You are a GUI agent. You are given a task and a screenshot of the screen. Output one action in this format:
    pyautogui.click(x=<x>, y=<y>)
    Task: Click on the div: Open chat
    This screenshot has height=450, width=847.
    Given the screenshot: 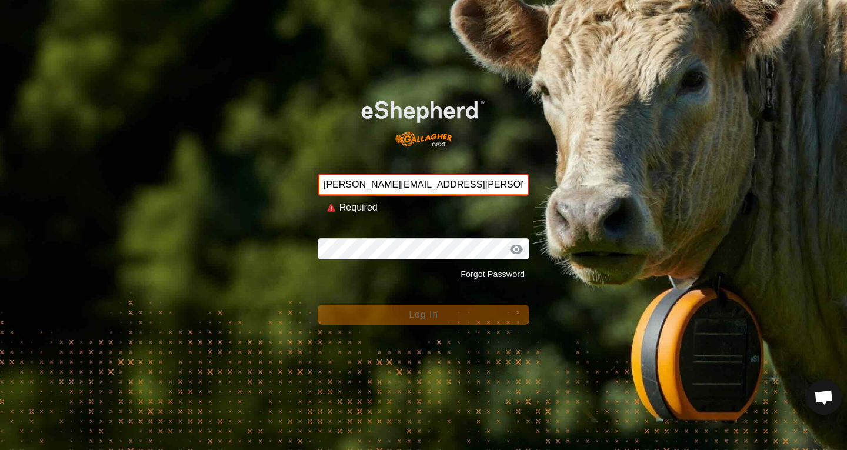 What is the action you would take?
    pyautogui.click(x=824, y=397)
    